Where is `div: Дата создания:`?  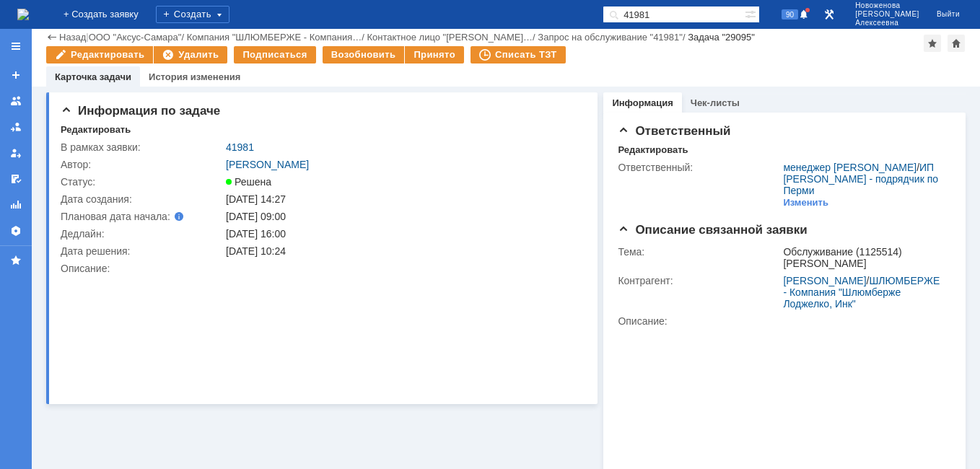
div: Дата создания: is located at coordinates (142, 199).